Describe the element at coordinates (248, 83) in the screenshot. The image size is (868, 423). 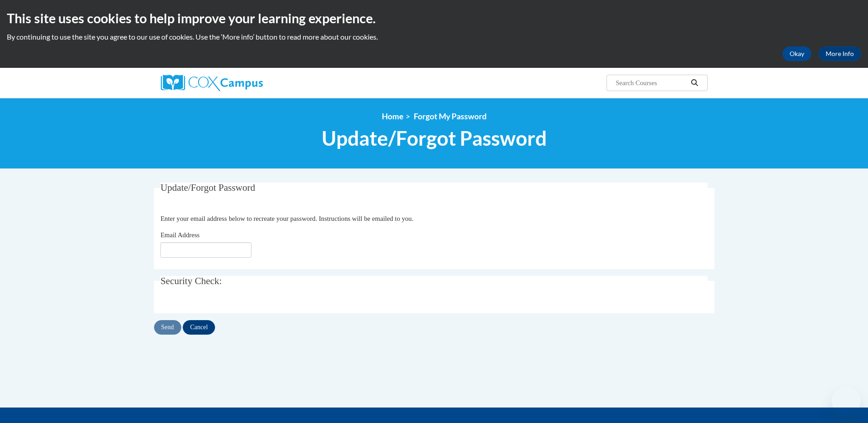
I see `a: Cox Campus` at that location.